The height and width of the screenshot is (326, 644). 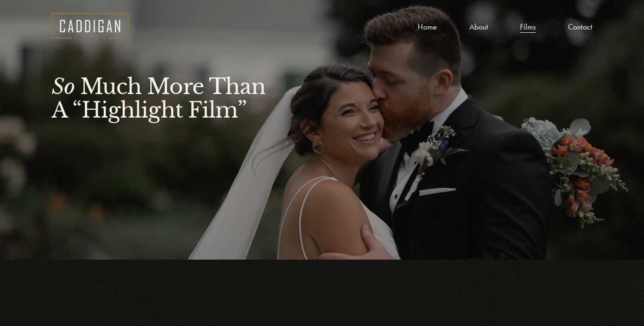 What do you see at coordinates (63, 87) in the screenshot?
I see `em: So` at bounding box center [63, 87].